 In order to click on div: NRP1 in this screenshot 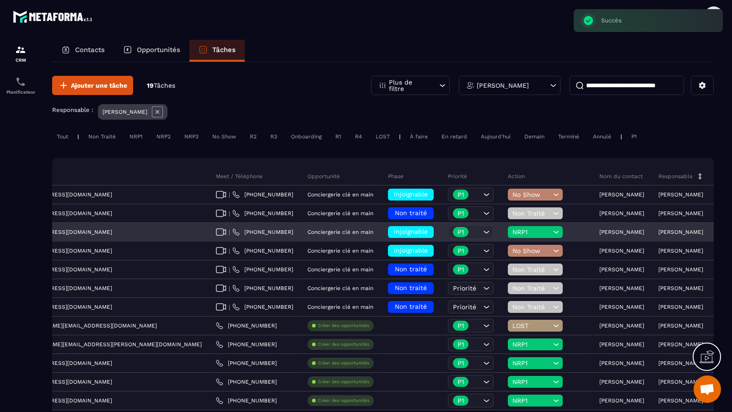, I will do `click(136, 137)`.